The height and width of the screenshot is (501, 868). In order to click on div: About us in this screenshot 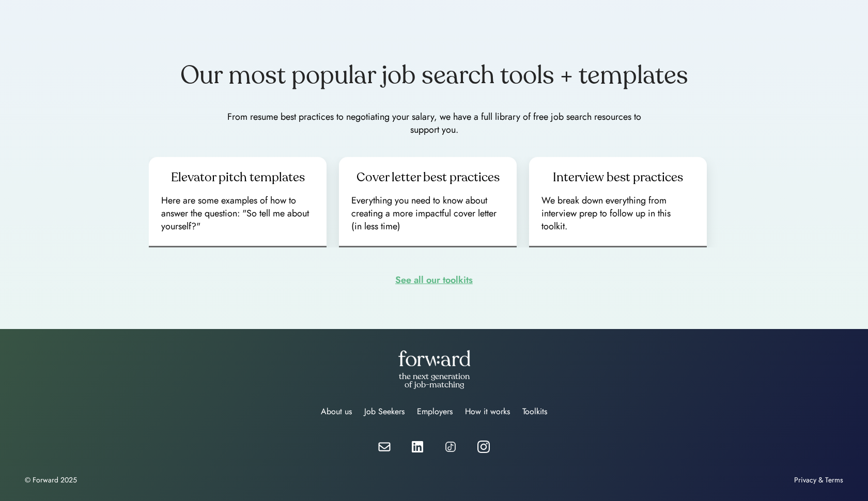, I will do `click(336, 412)`.